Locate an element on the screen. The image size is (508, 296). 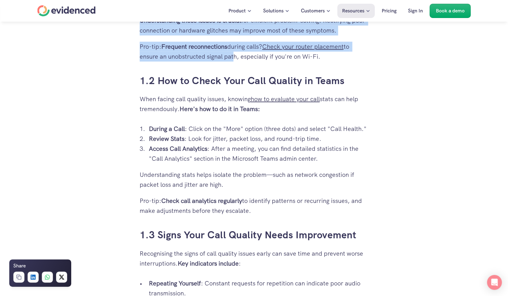
p: Sign In is located at coordinates (416, 11).